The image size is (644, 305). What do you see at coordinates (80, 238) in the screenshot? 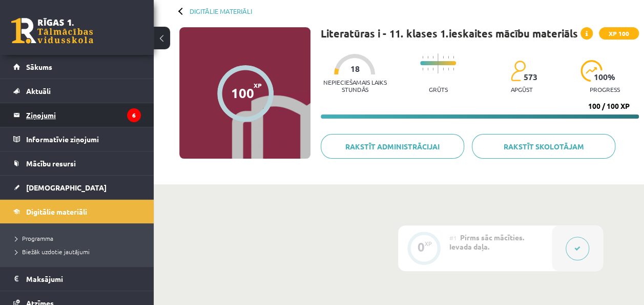
I see `a: Programma` at bounding box center [80, 238].